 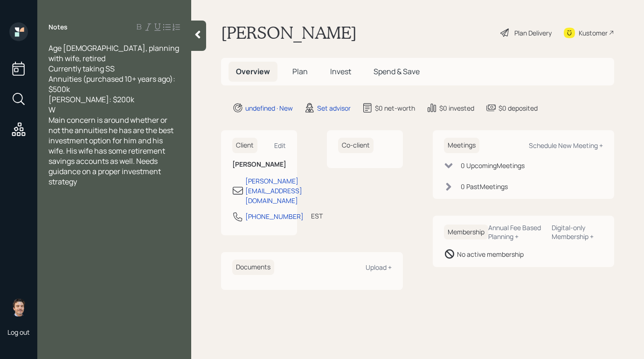 What do you see at coordinates (269, 108) in the screenshot?
I see `div: undefined · New` at bounding box center [269, 108].